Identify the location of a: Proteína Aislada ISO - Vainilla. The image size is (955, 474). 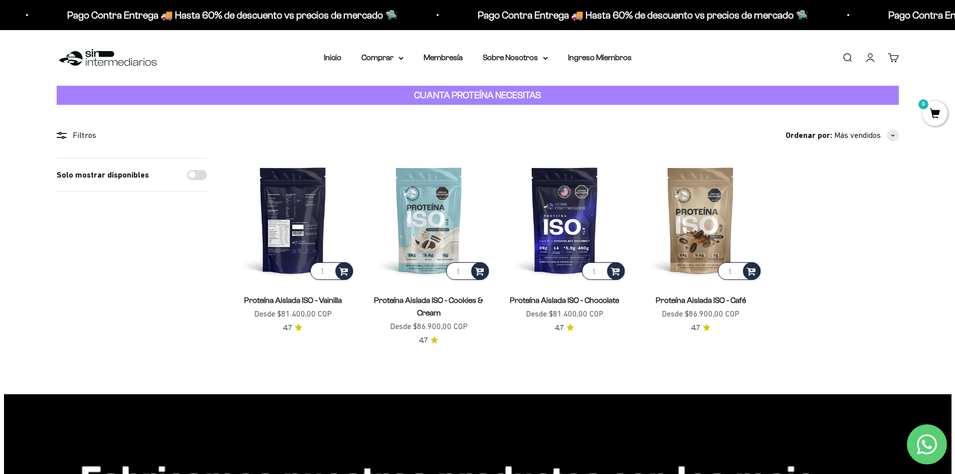
(293, 300).